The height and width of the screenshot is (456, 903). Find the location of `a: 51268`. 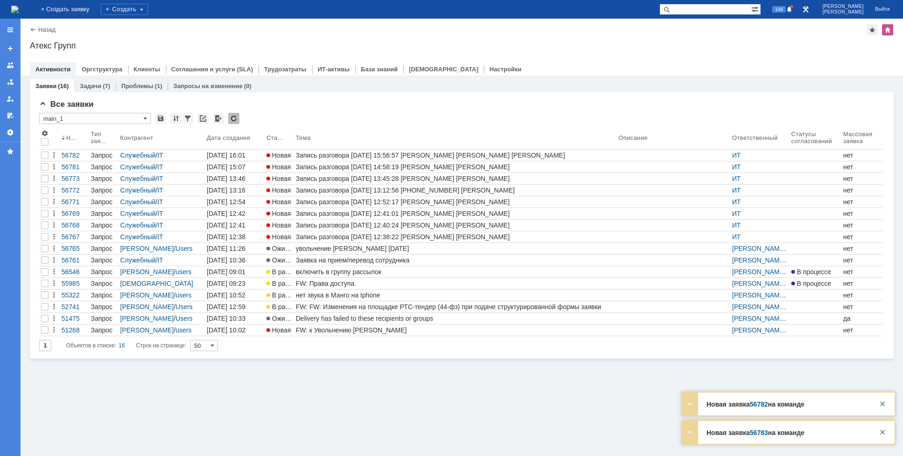

a: 51268 is located at coordinates (74, 330).